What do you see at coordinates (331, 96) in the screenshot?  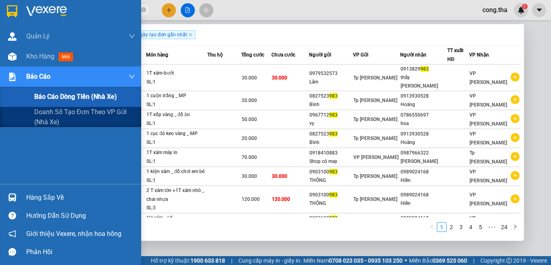 I see `div: 0827523` at bounding box center [331, 96].